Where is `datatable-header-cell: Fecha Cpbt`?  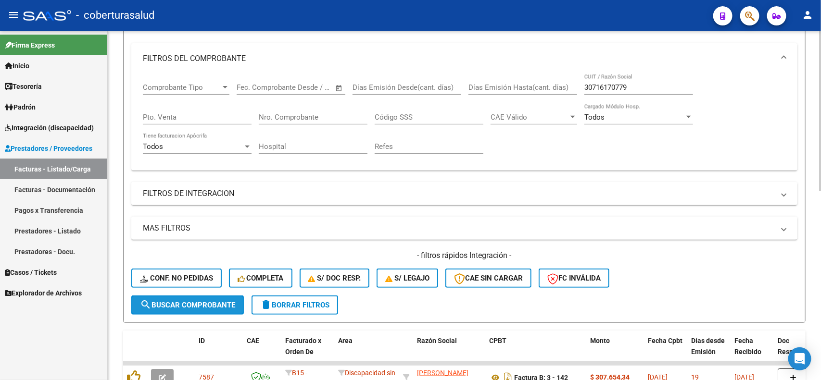
datatable-header-cell: Fecha Cpbt is located at coordinates (666, 352).